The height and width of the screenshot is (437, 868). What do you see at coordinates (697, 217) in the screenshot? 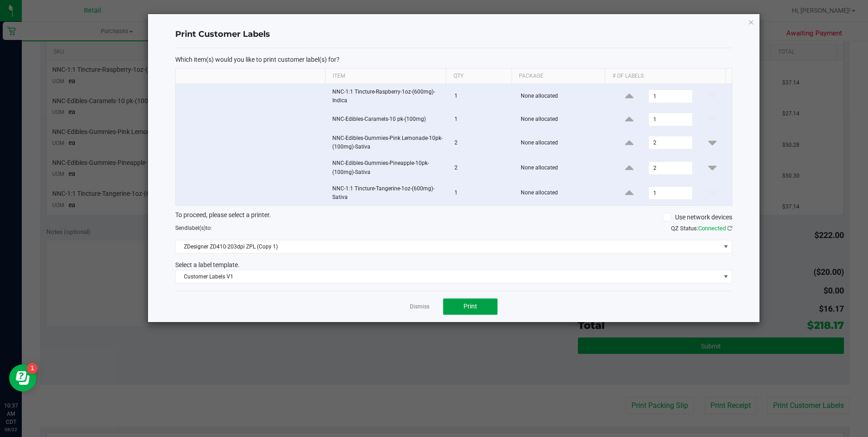
I see `label: Use network devices` at bounding box center [697, 217].